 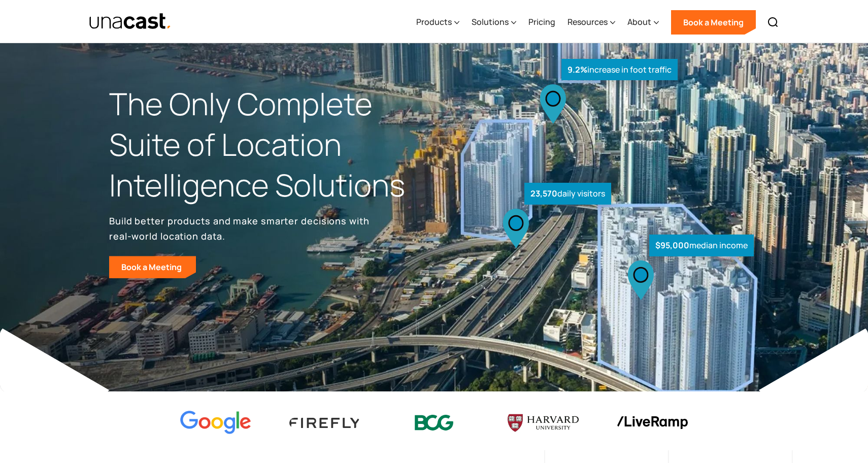 What do you see at coordinates (130, 21) in the screenshot?
I see `img: Unacast text logo` at bounding box center [130, 21].